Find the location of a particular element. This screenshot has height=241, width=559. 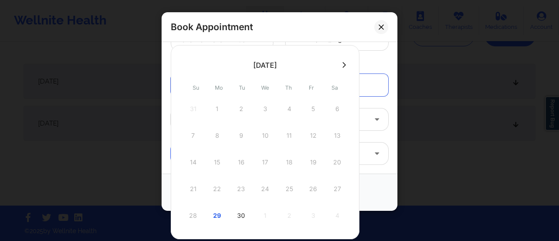

abbr: Saturday is located at coordinates (335, 87).